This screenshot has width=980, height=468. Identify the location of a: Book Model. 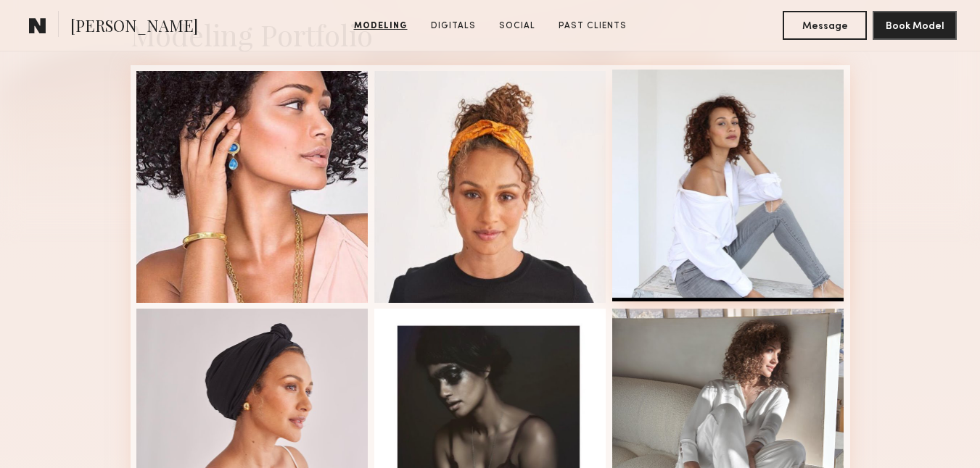
(914, 25).